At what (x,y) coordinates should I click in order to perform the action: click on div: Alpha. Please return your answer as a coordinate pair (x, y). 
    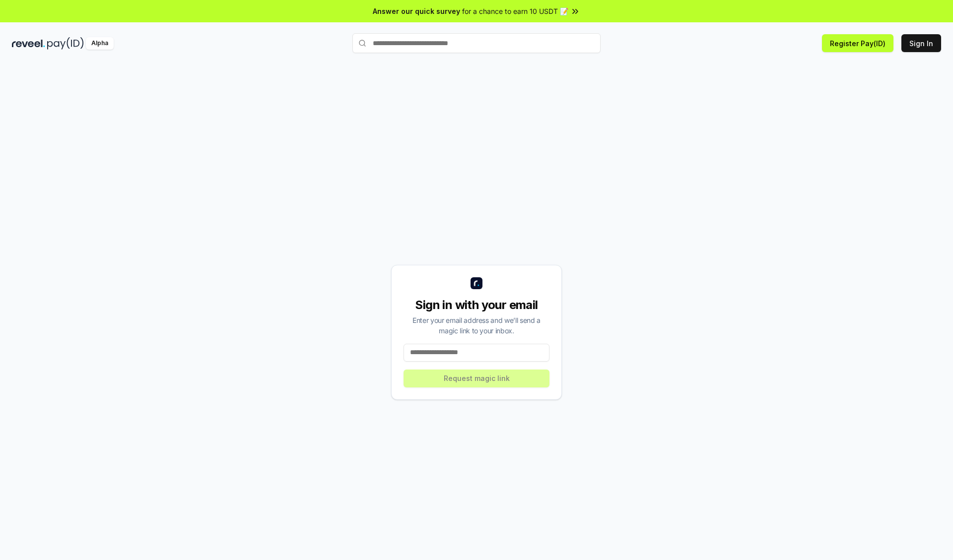
    Looking at the image, I should click on (100, 43).